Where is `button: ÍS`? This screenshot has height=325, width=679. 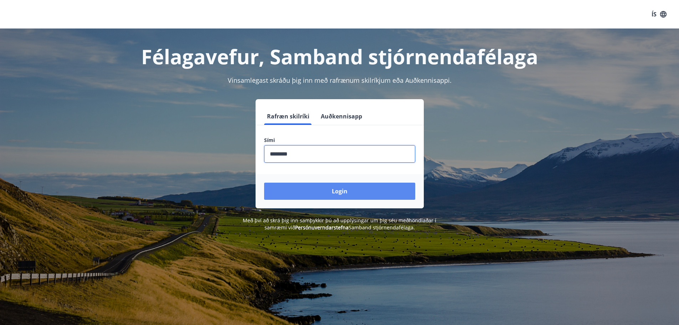
button: ÍS is located at coordinates (659, 14).